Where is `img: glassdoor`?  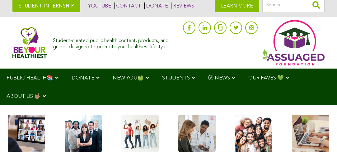 img: glassdoor is located at coordinates (221, 27).